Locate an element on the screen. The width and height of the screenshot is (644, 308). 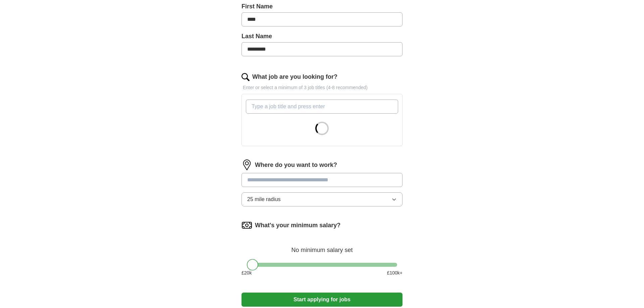
span: 25 mile radius is located at coordinates (264, 199).